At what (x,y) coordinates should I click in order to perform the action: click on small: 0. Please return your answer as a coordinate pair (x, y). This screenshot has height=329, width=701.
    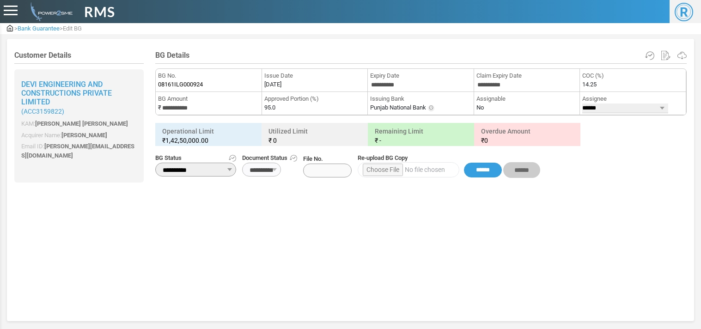
    Looking at the image, I should click on (527, 140).